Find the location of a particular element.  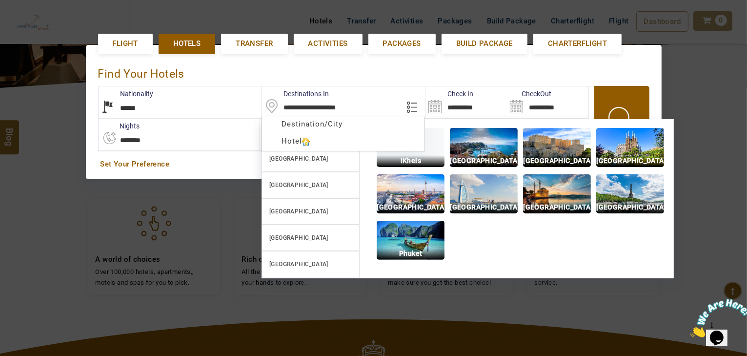

p: Phuket is located at coordinates (410, 253).